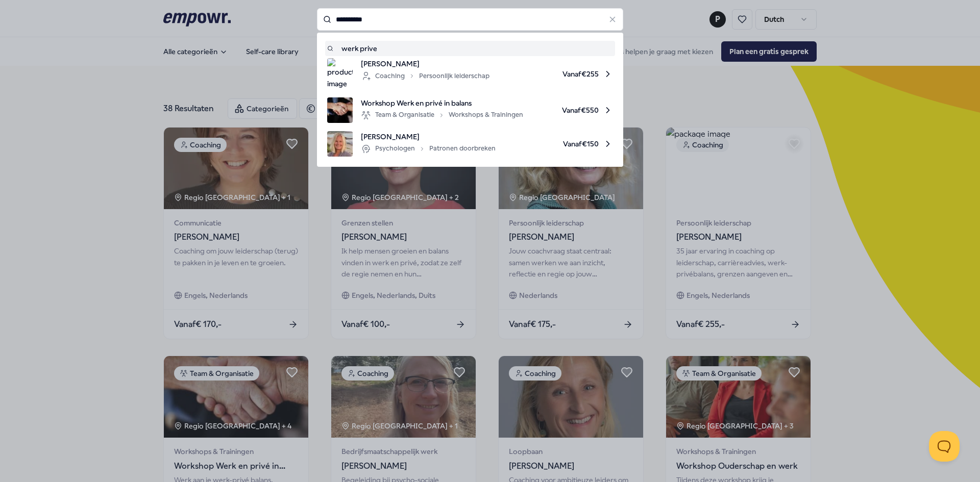 This screenshot has height=482, width=980. What do you see at coordinates (470, 49) in the screenshot?
I see `a: werk prive` at bounding box center [470, 49].